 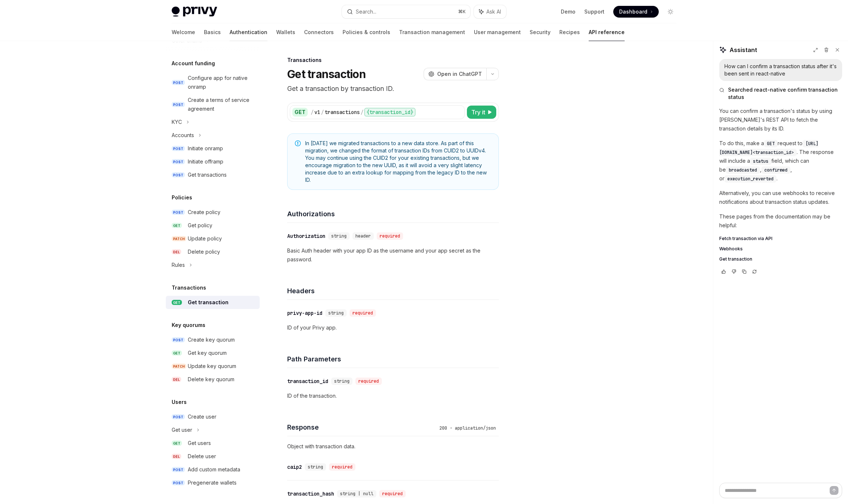 What do you see at coordinates (213, 82) in the screenshot?
I see `a: POSTConfigure app for native onramp` at bounding box center [213, 82].